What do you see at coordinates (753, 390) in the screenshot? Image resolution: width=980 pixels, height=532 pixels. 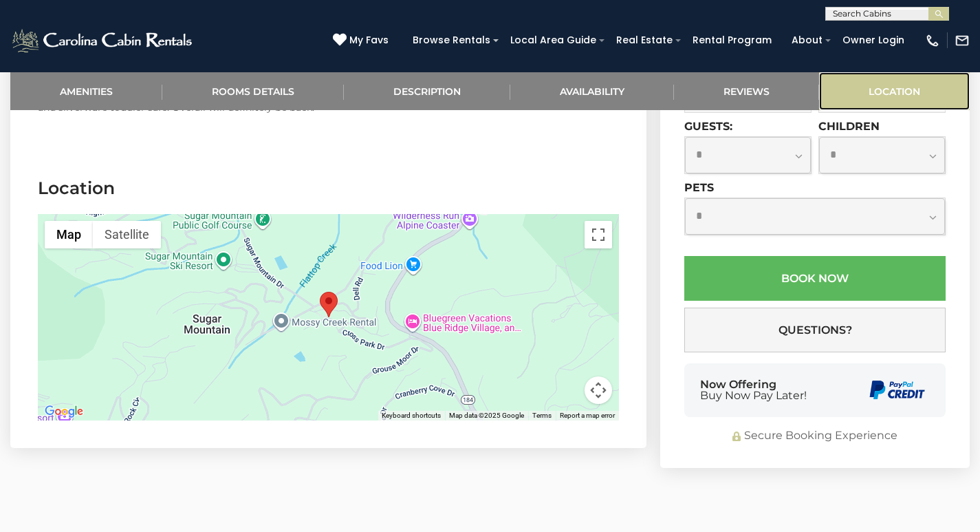 I see `div: Now Offering` at bounding box center [753, 390].